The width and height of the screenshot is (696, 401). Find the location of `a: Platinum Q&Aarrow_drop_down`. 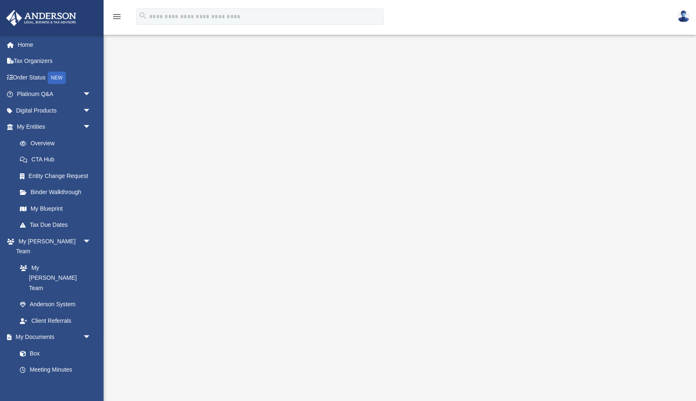

a: Platinum Q&Aarrow_drop_down is located at coordinates (55, 94).